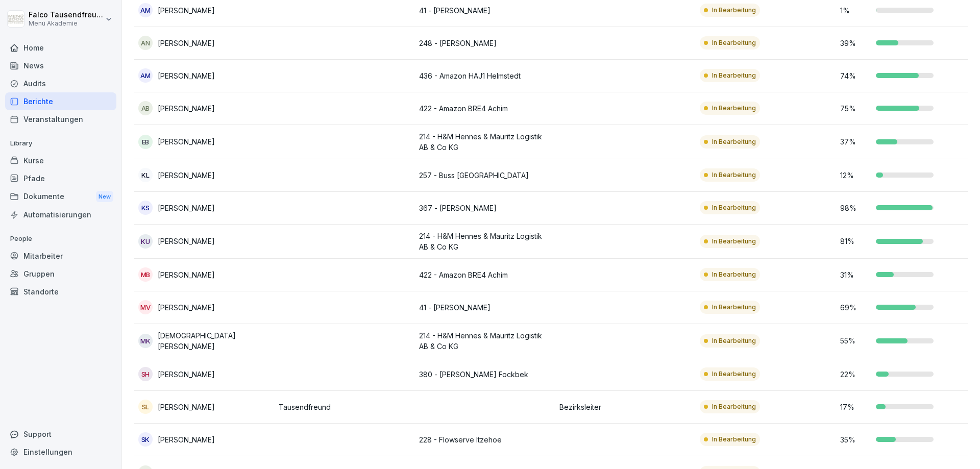 This screenshot has height=469, width=980. What do you see at coordinates (66, 24) in the screenshot?
I see `p: Menü Akademie` at bounding box center [66, 24].